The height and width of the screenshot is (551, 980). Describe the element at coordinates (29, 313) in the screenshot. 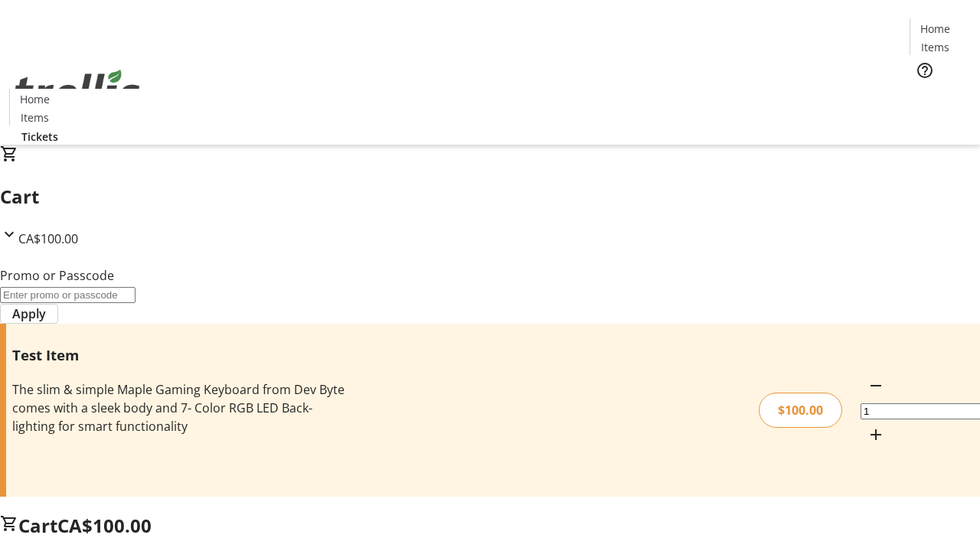

I see `span: Apply` at that location.